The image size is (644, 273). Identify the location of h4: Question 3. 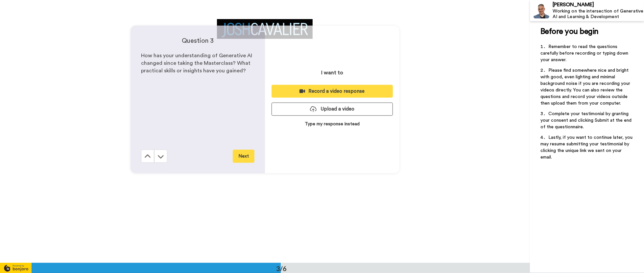
(198, 41).